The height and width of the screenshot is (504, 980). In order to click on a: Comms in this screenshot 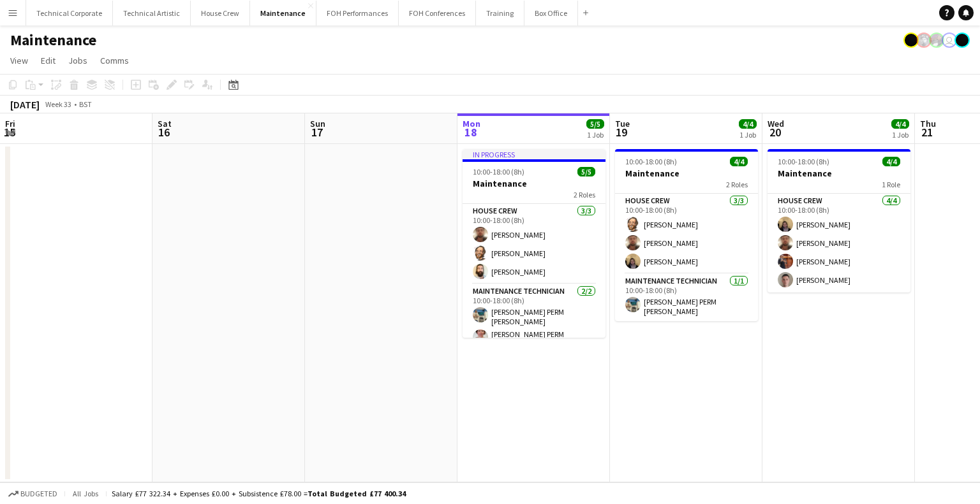, I will do `click(114, 61)`.